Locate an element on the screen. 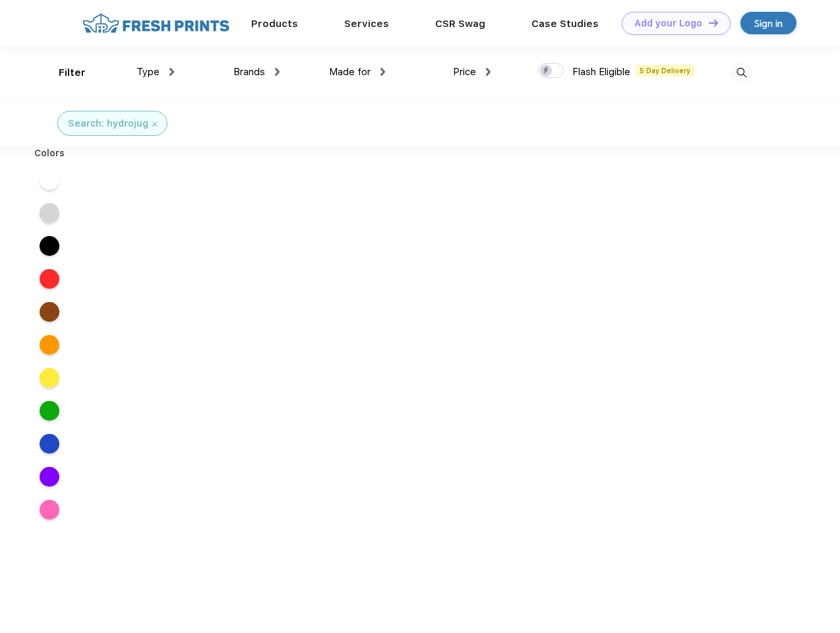 This screenshot has width=840, height=633. div: Sign in is located at coordinates (768, 23).